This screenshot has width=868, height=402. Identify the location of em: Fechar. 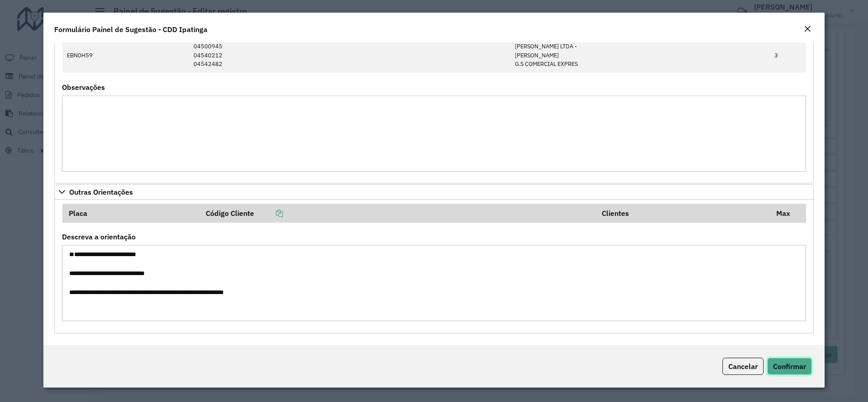
(808, 29).